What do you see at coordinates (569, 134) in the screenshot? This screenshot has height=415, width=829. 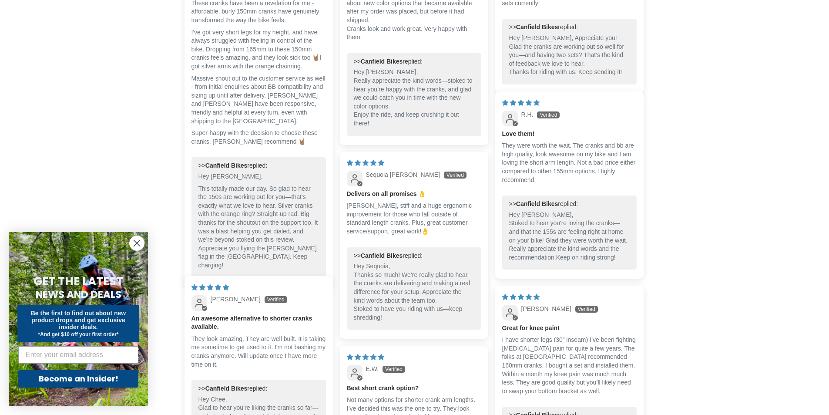 I see `b: Love them!` at bounding box center [569, 134].